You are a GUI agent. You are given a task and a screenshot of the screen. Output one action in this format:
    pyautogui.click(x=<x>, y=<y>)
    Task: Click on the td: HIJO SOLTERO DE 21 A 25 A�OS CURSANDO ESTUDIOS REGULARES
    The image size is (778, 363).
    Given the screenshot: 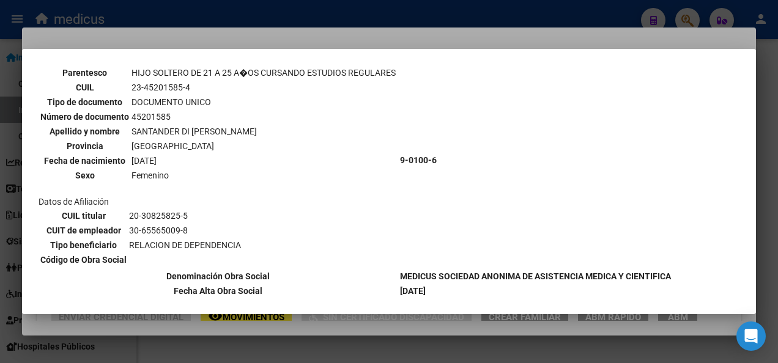 What is the action you would take?
    pyautogui.click(x=264, y=73)
    